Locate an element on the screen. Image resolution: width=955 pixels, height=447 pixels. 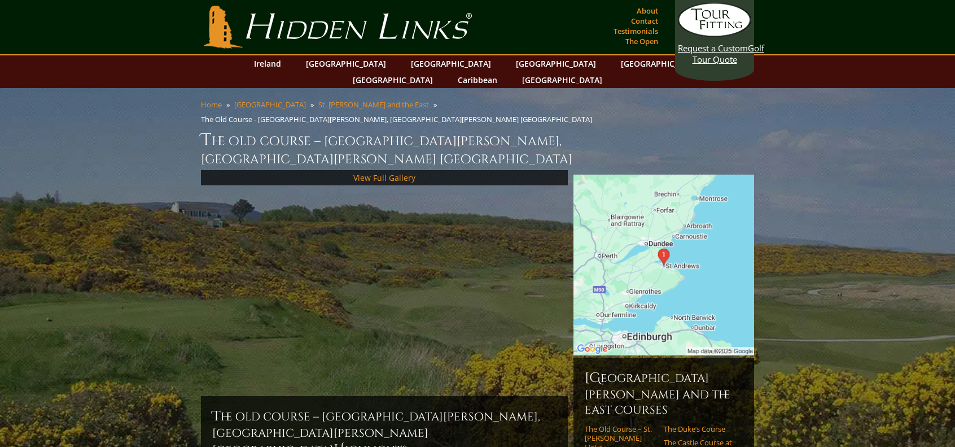
img: Google Map of St Andrews Links, St Andrews, United Kingdom is located at coordinates (664, 265).